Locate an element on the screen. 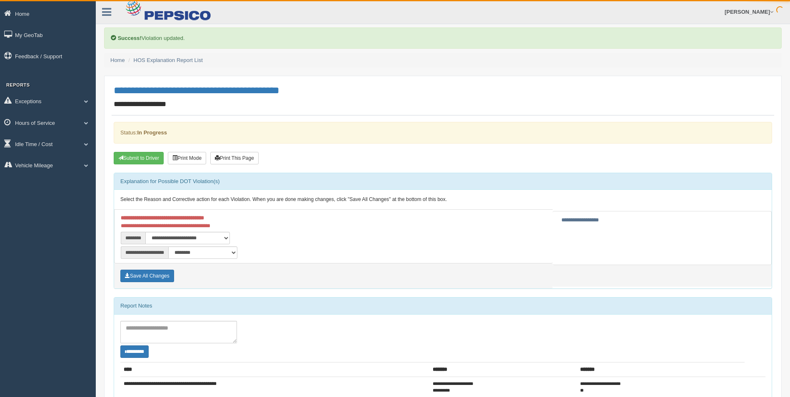 This screenshot has height=397, width=790. button: Change Filter Options is located at coordinates (134, 352).